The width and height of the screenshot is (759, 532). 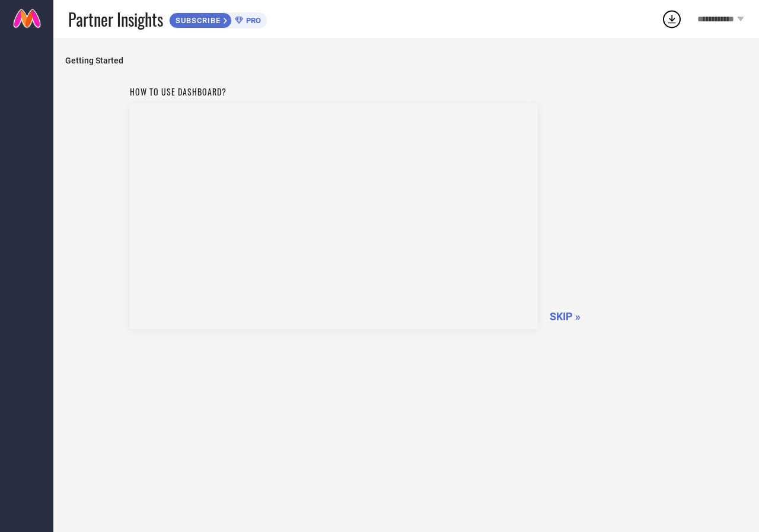 What do you see at coordinates (115, 19) in the screenshot?
I see `span: Partner Insights` at bounding box center [115, 19].